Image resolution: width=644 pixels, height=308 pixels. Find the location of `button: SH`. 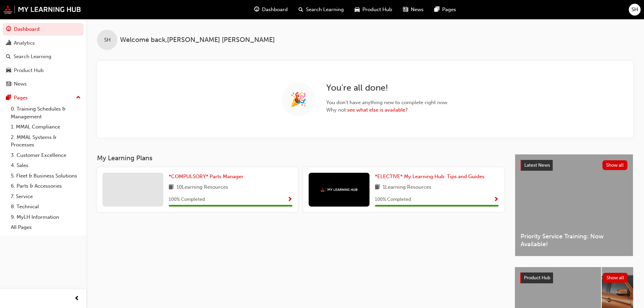

button: SH is located at coordinates (634, 10).